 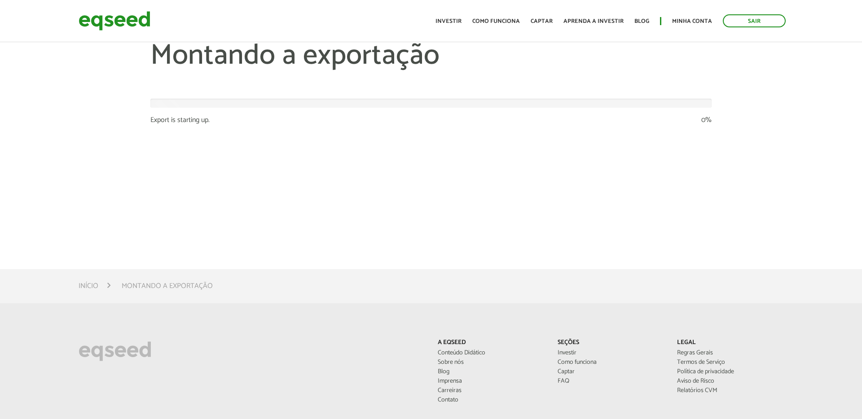 What do you see at coordinates (610, 382) in the screenshot?
I see `a: FAQ` at bounding box center [610, 382].